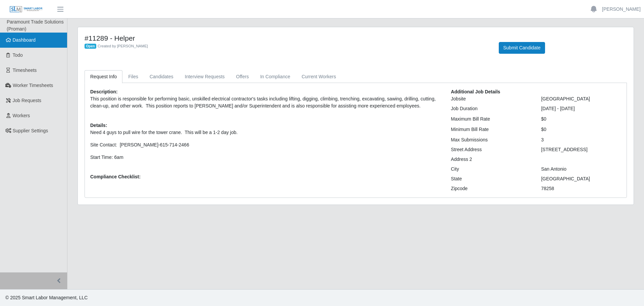  What do you see at coordinates (491, 189) in the screenshot?
I see `div: Zipcode` at bounding box center [491, 189].